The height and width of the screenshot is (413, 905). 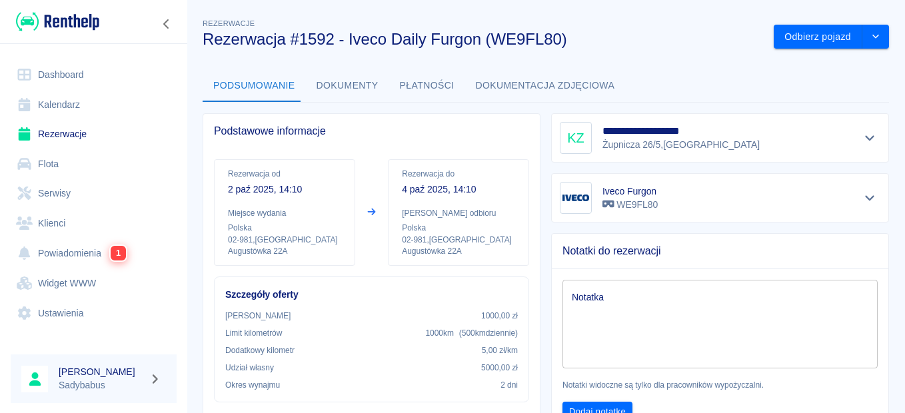 I want to click on p: Udział własny, so click(x=249, y=368).